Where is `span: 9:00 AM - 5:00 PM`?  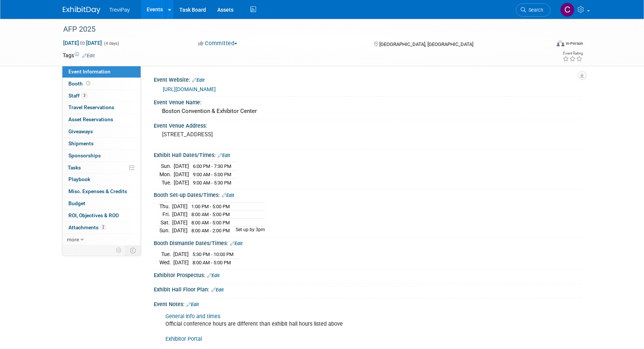
span: 9:00 AM - 5:00 PM is located at coordinates (212, 174).